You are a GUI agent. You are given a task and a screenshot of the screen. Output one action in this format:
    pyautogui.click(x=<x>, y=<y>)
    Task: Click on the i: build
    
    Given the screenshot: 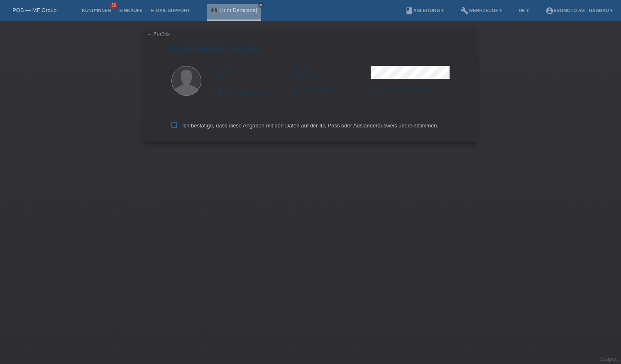 What is the action you would take?
    pyautogui.click(x=465, y=11)
    